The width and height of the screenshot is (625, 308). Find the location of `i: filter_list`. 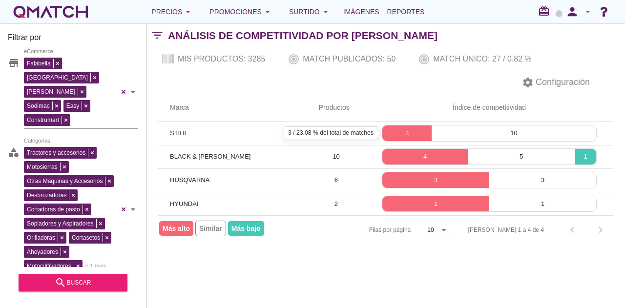

i: filter_list is located at coordinates (157, 35).